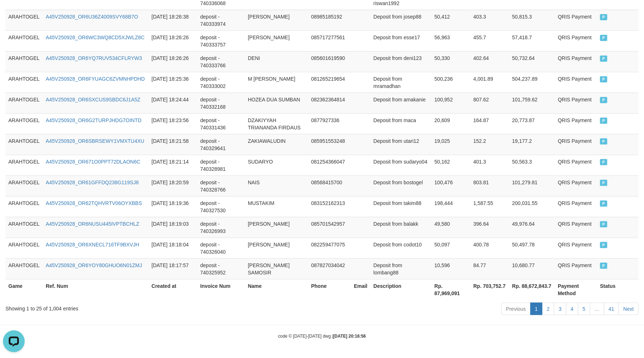 The image size is (644, 358). I want to click on td: Deposit from maca, so click(401, 124).